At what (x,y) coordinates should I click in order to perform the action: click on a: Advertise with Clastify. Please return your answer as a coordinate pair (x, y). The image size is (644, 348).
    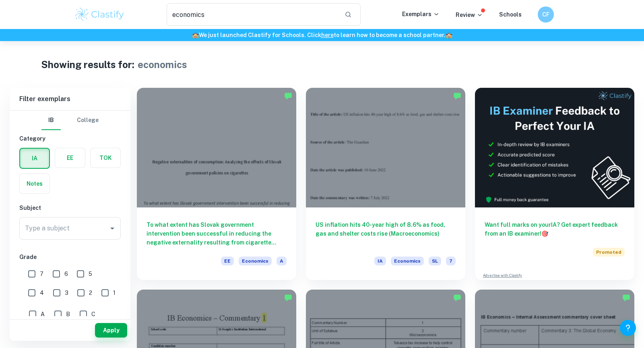
    Looking at the image, I should click on (502, 276).